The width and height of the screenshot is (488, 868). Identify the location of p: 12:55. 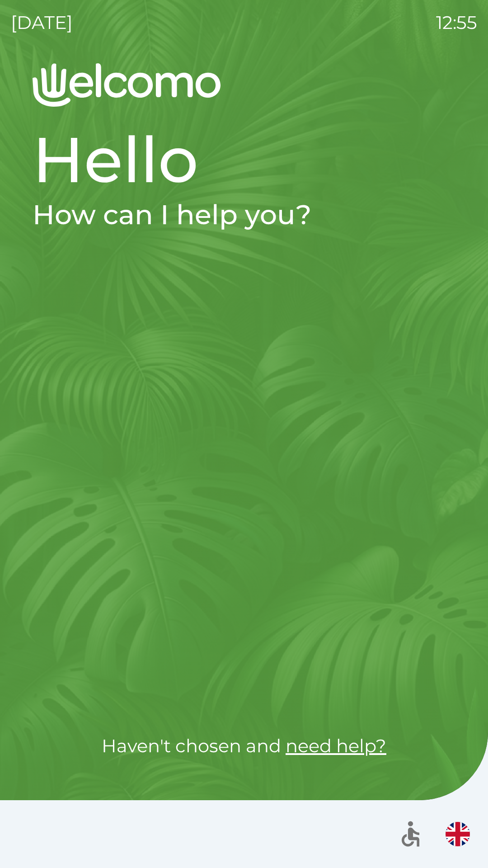
(456, 23).